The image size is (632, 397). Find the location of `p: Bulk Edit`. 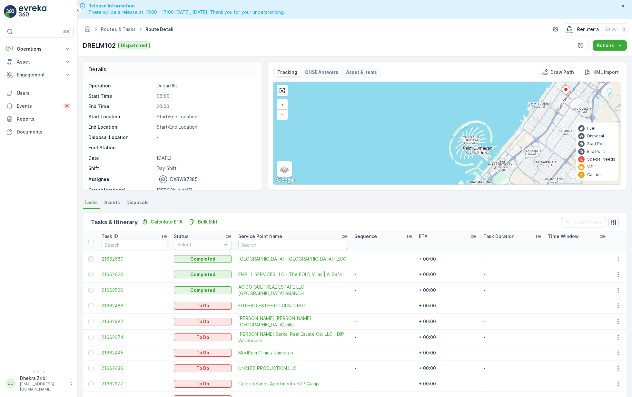

p: Bulk Edit is located at coordinates (208, 222).